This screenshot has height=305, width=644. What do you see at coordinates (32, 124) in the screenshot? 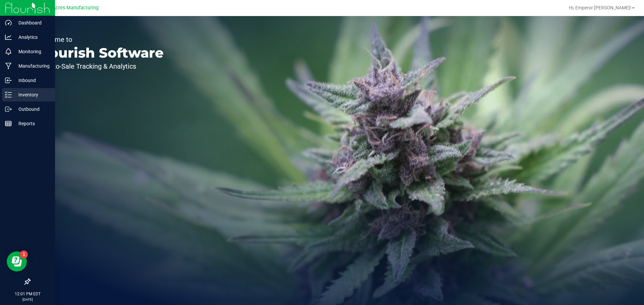
I see `p: Reports` at bounding box center [32, 124].